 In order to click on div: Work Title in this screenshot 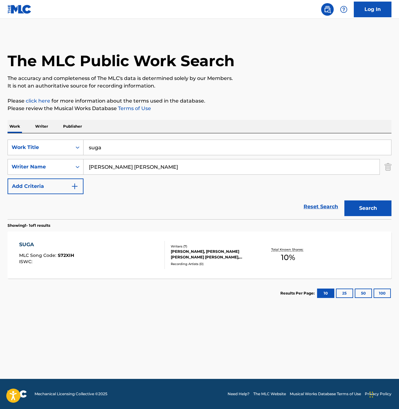, I will do `click(40, 147)`.